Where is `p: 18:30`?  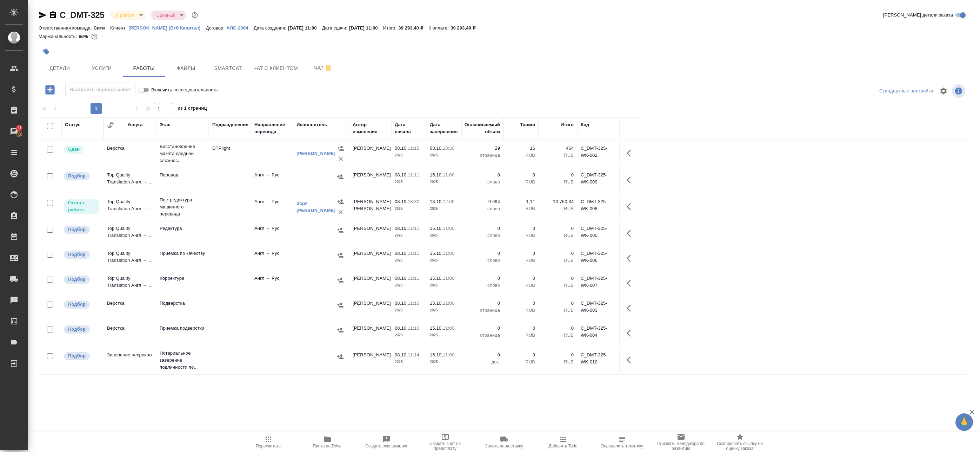 p: 18:30 is located at coordinates (449, 148).